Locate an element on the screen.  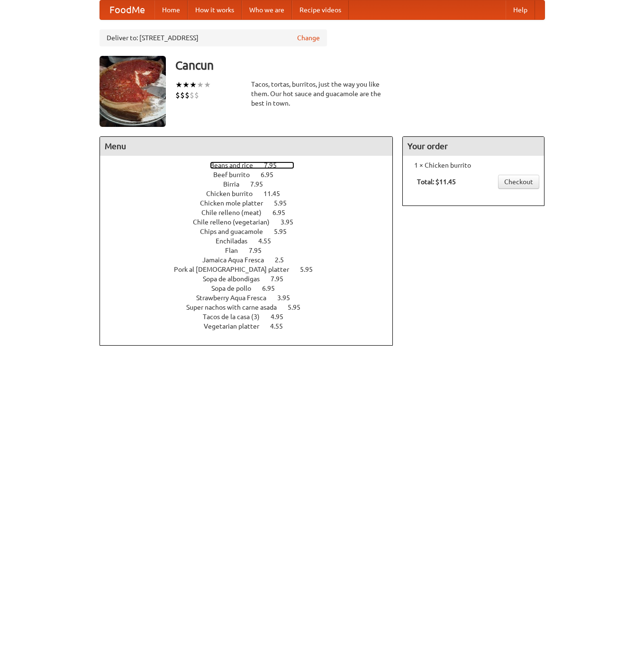
a: Birria 7.95 is located at coordinates (251, 184).